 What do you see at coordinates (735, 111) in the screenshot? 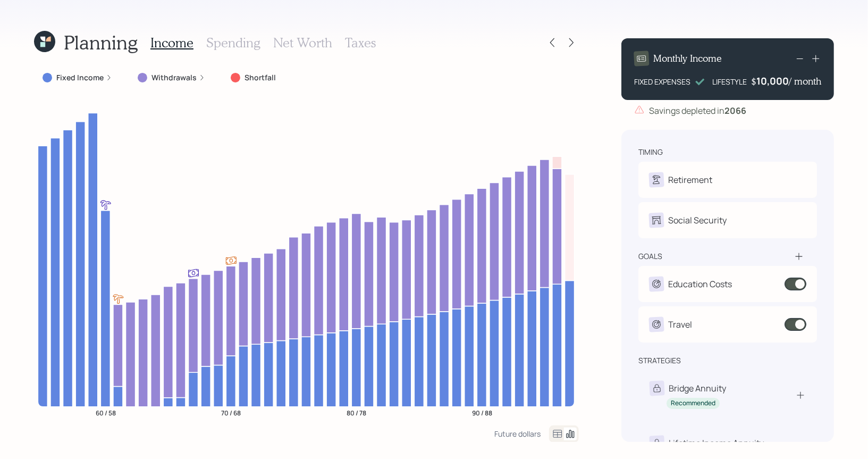
I see `b: 2066` at bounding box center [735, 111].